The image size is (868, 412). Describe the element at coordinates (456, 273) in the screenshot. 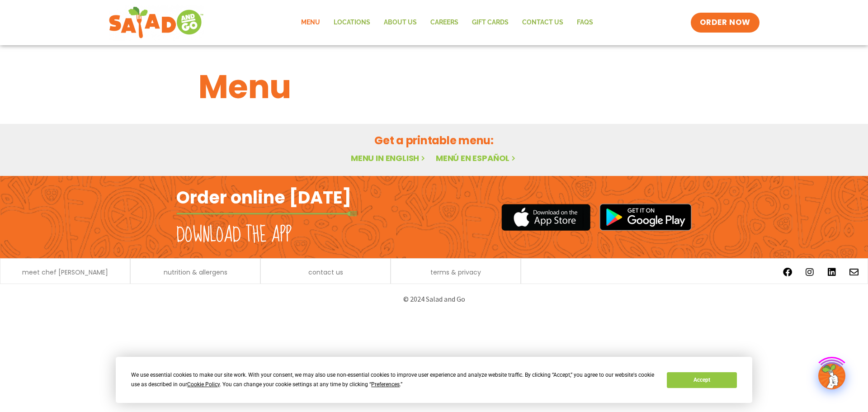

I see `a: terms & privacy` at that location.